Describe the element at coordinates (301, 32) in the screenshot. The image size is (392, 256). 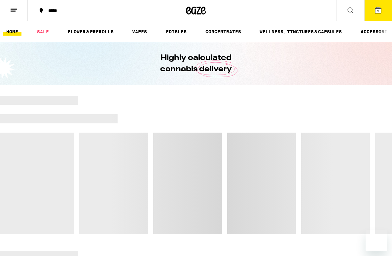
I see `a: WELLNESS, TINCTURES & CAPSULES` at that location.